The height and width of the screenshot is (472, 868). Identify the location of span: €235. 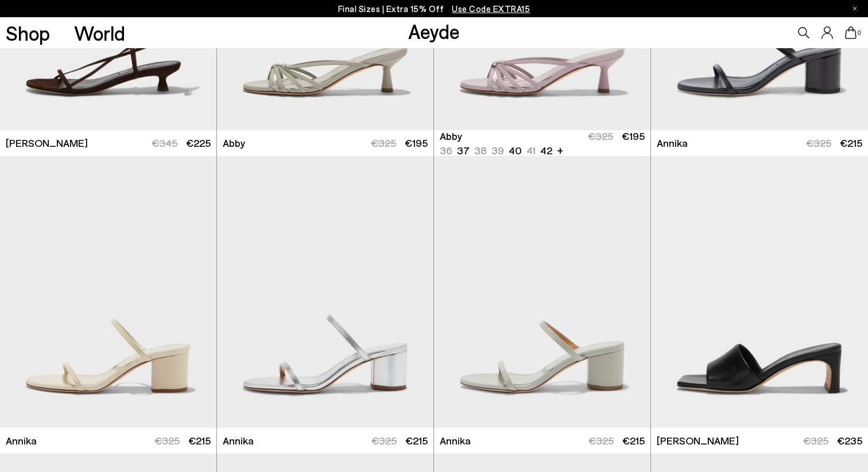
(850, 440).